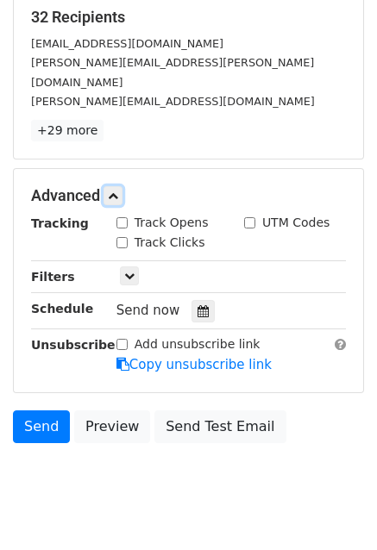 Image resolution: width=377 pixels, height=550 pixels. I want to click on h5: 32 Recipients, so click(188, 17).